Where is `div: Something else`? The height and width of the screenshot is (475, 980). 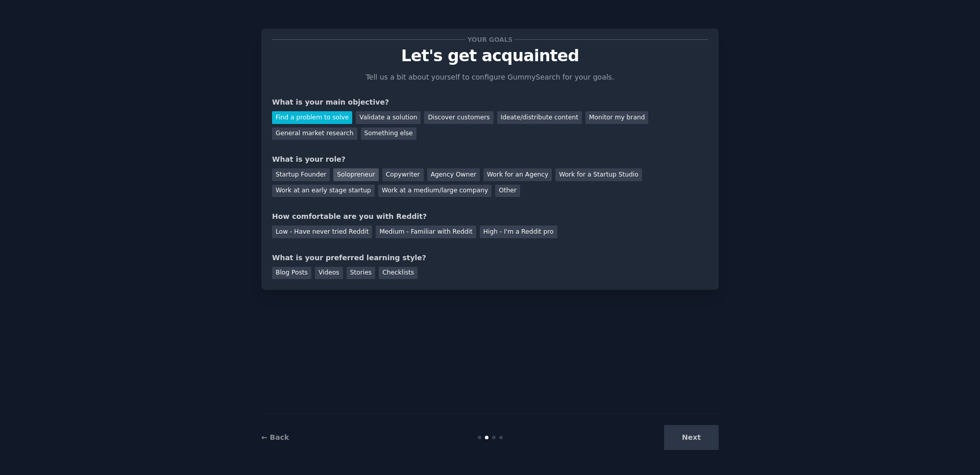
div: Something else is located at coordinates (388, 134).